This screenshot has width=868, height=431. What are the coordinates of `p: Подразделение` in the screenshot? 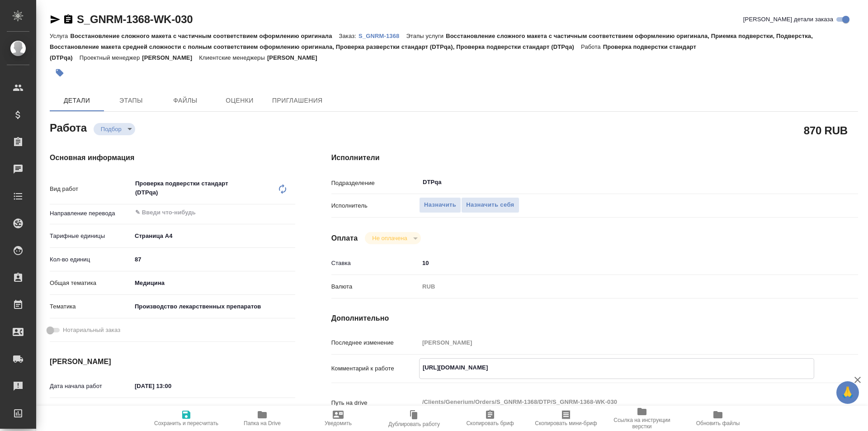 It's located at (375, 183).